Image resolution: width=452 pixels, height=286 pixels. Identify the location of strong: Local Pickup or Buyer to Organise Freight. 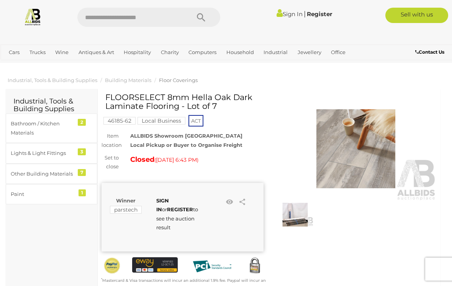
(186, 145).